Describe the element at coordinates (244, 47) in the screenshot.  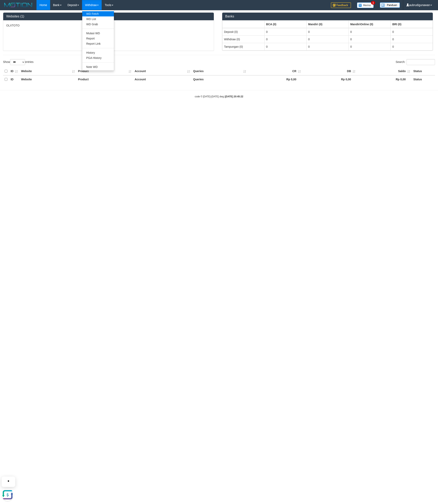
I see `td: Tampungan (0)` at that location.